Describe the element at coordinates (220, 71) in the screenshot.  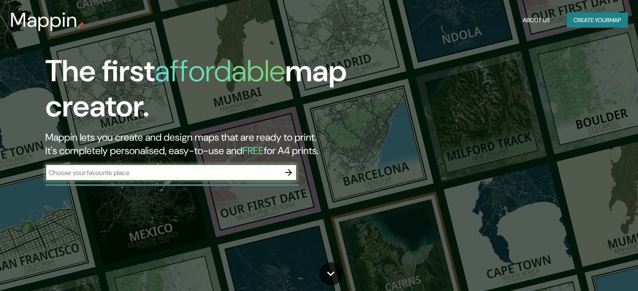
I see `h1: affordable` at that location.